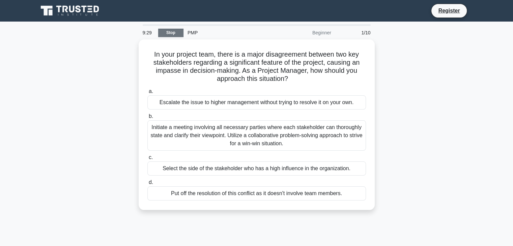 The width and height of the screenshot is (513, 246). I want to click on a: Register, so click(449, 10).